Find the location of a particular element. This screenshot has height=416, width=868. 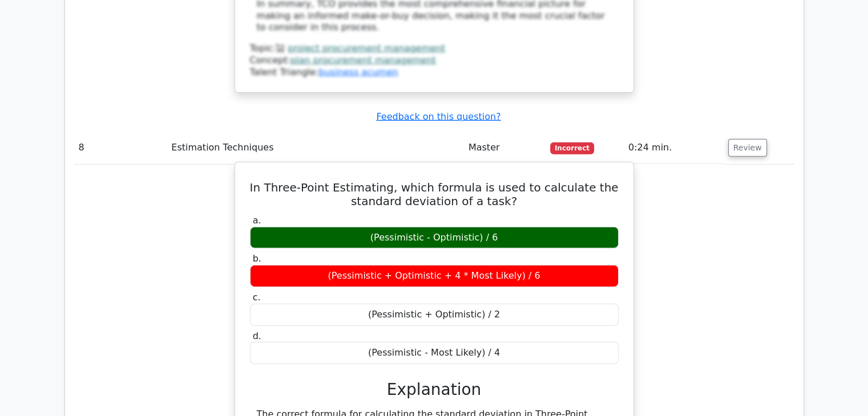

div: Talent Triangle: is located at coordinates (434, 60).